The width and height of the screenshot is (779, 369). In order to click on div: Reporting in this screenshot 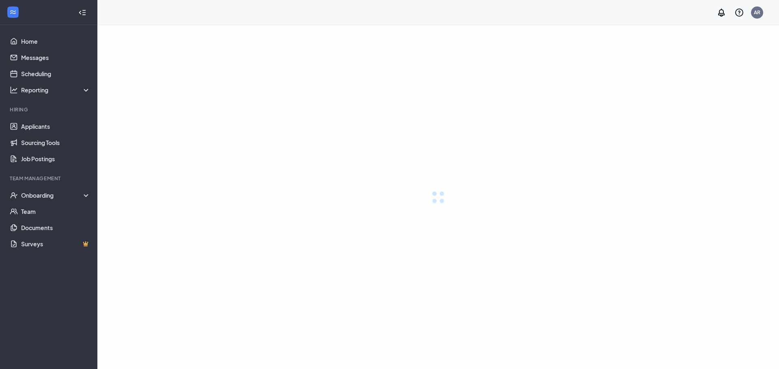, I will do `click(56, 90)`.